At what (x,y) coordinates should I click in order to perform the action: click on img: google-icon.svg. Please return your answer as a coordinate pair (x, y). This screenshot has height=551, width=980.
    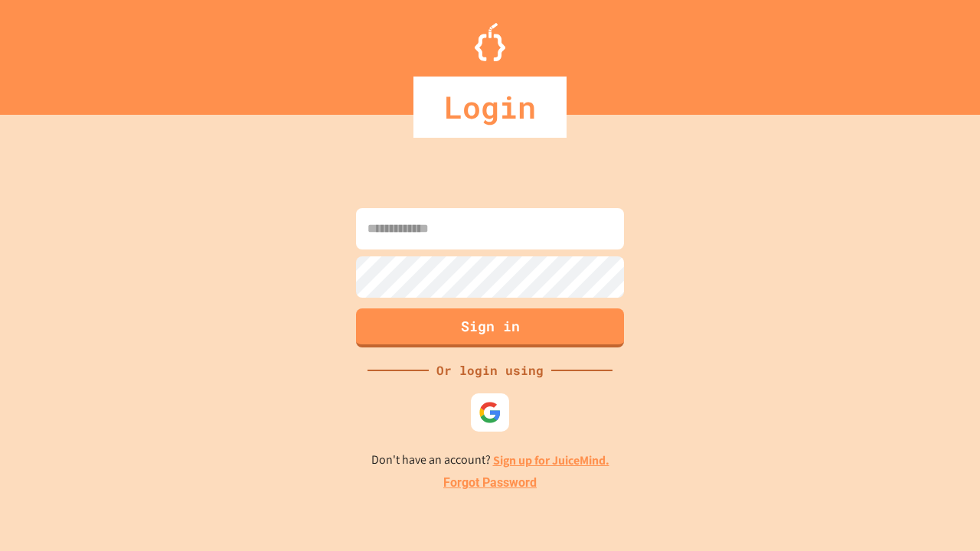
    Looking at the image, I should click on (490, 412).